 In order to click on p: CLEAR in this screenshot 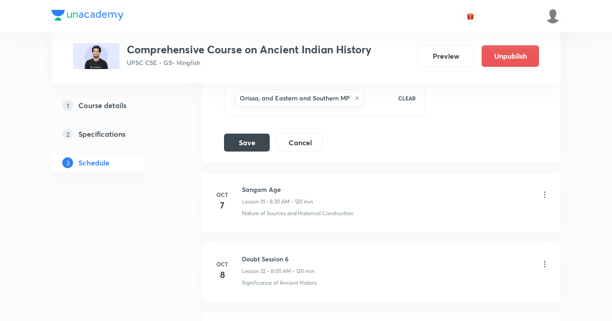, I will do `click(407, 98)`.